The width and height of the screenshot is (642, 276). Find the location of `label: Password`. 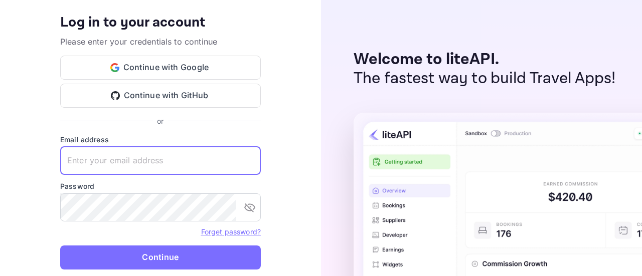

label: Password is located at coordinates (161, 186).